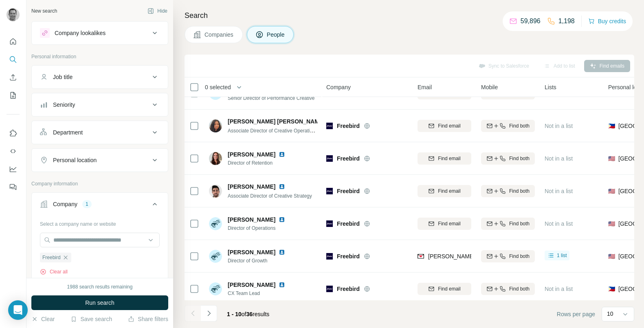 This screenshot has height=328, width=644. I want to click on span: Companies, so click(220, 35).